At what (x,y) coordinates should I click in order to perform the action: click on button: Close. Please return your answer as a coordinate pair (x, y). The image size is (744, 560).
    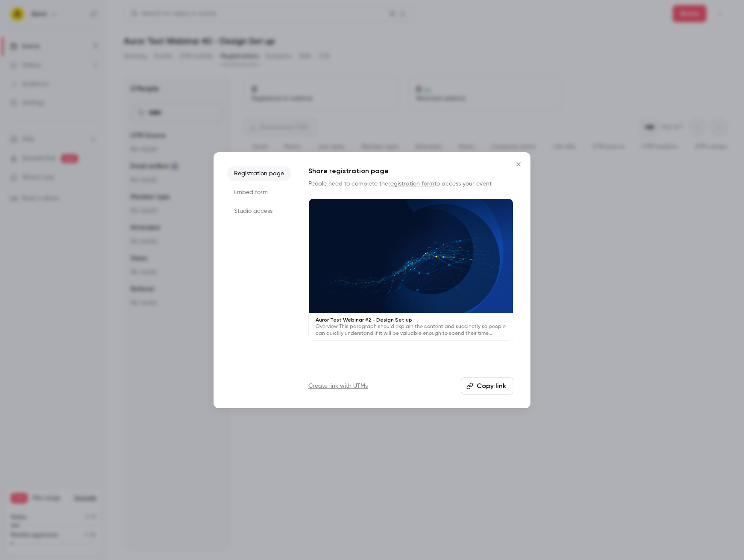
    Looking at the image, I should click on (519, 165).